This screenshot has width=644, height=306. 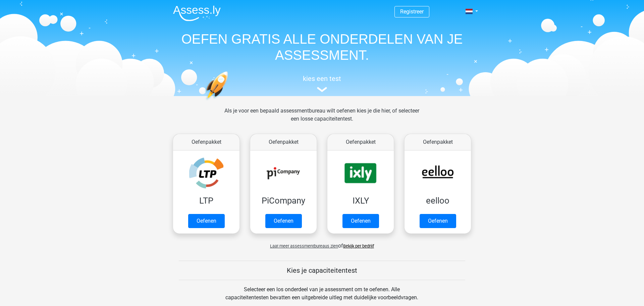 I want to click on a: Registreer, so click(x=412, y=12).